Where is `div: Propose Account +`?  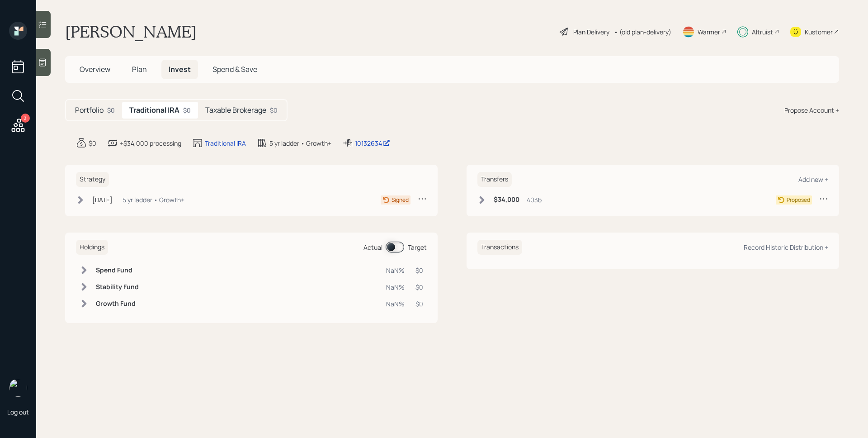 div: Propose Account + is located at coordinates (811, 110).